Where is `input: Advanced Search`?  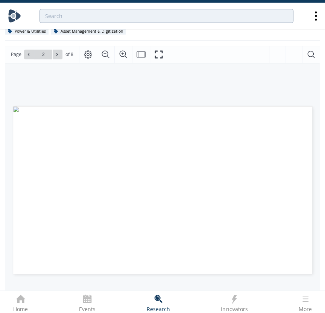 input: Advanced Search is located at coordinates (166, 16).